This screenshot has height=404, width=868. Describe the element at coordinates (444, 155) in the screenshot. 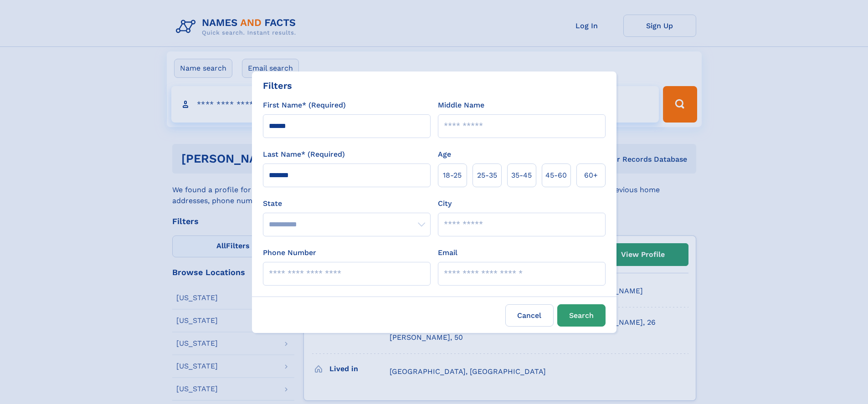

I see `label: Age` at that location.